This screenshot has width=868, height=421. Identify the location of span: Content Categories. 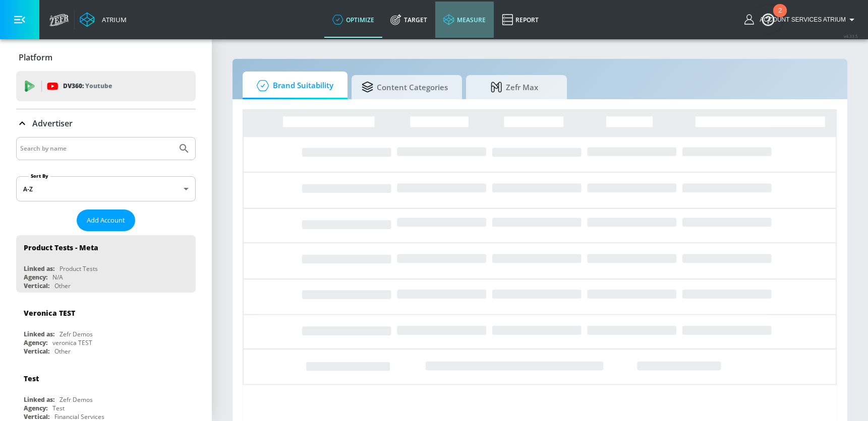
(404, 87).